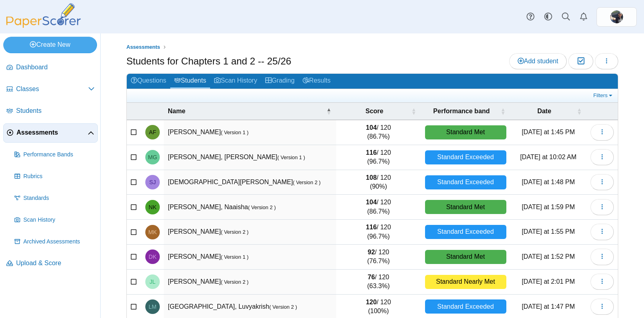 The height and width of the screenshot is (318, 644). Describe the element at coordinates (616, 17) in the screenshot. I see `img: ps.UbxoEbGB7O8jyuZL` at that location.